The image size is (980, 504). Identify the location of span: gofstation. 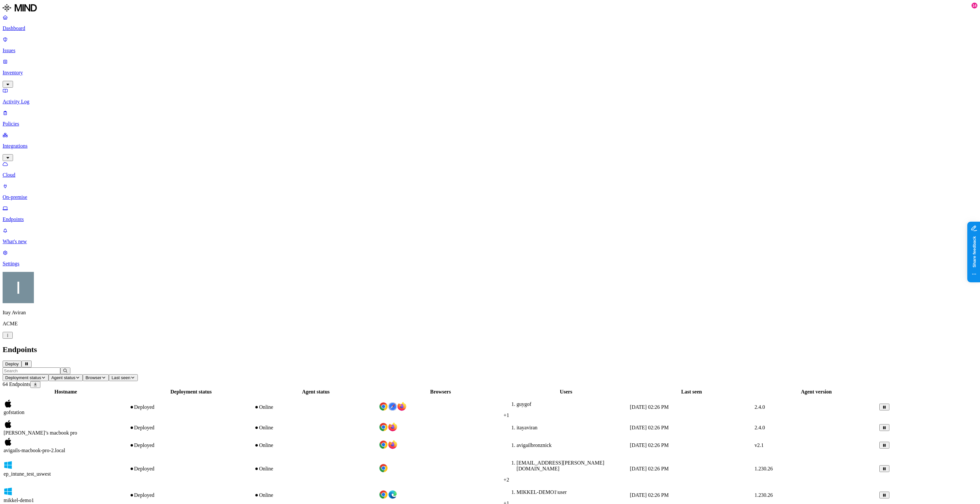
(14, 412).